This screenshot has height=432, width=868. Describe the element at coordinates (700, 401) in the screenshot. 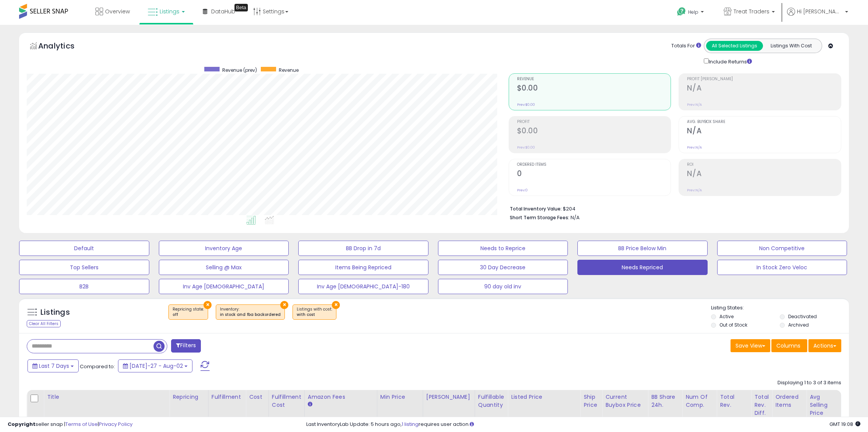

I see `div: Num of Comp.` at that location.